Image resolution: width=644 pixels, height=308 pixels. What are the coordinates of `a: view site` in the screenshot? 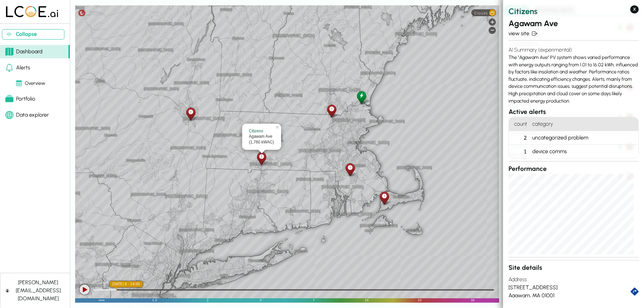 It's located at (574, 34).